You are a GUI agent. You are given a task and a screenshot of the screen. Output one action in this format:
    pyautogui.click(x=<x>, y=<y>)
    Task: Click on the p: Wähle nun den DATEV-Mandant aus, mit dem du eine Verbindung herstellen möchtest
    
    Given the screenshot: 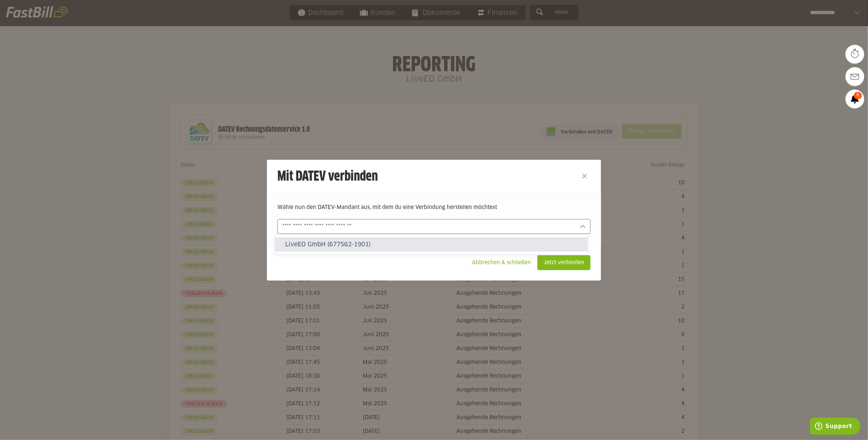 What is the action you would take?
    pyautogui.click(x=434, y=208)
    